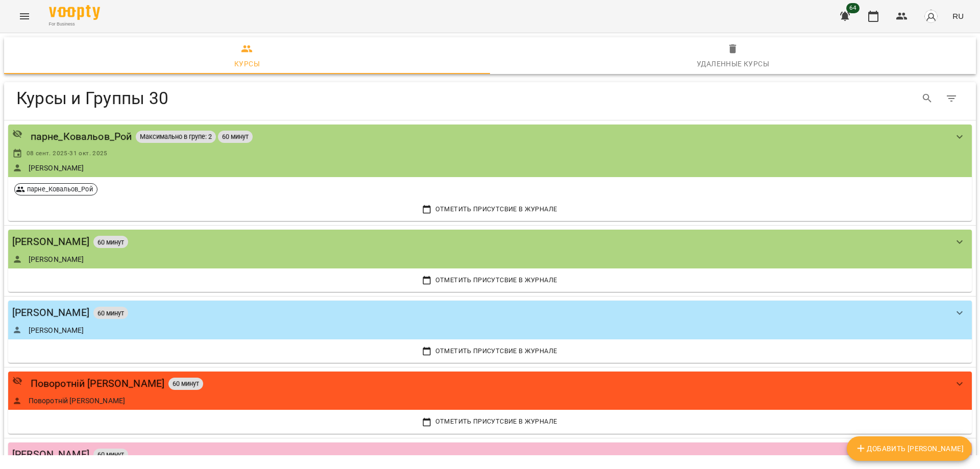  What do you see at coordinates (490, 98) in the screenshot?
I see `div: Table Toolbar` at bounding box center [490, 98].